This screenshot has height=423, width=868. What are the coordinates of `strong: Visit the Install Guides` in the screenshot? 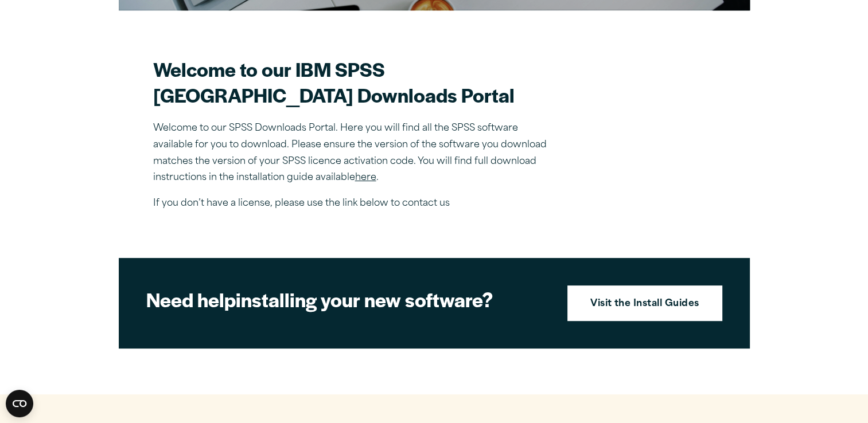 It's located at (645, 305).